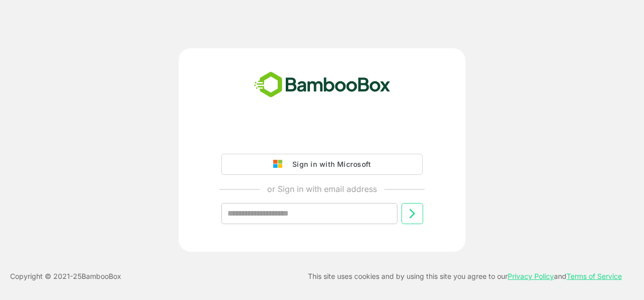 The width and height of the screenshot is (644, 300). What do you see at coordinates (329, 164) in the screenshot?
I see `div: Sign in with Microsoft` at bounding box center [329, 164].